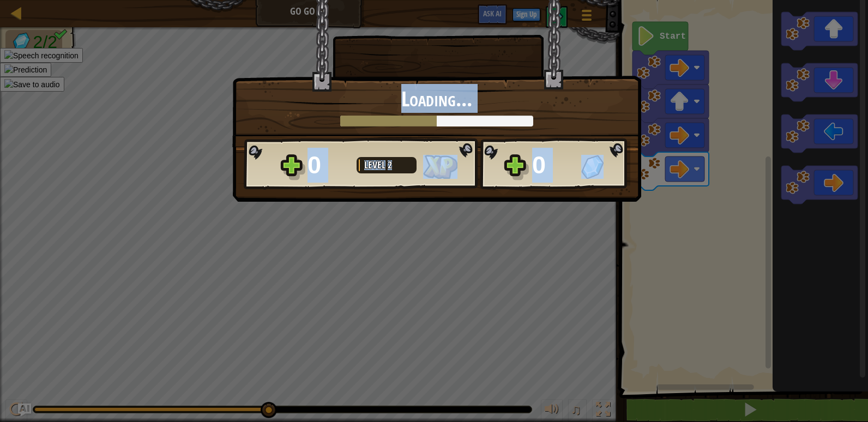 This screenshot has height=422, width=868. Describe the element at coordinates (390, 165) in the screenshot. I see `span: 2` at that location.